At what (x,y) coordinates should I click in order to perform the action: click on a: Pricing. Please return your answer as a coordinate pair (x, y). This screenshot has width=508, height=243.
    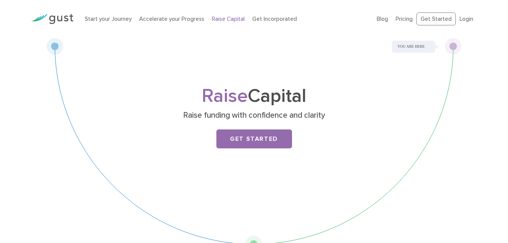
    Looking at the image, I should click on (404, 19).